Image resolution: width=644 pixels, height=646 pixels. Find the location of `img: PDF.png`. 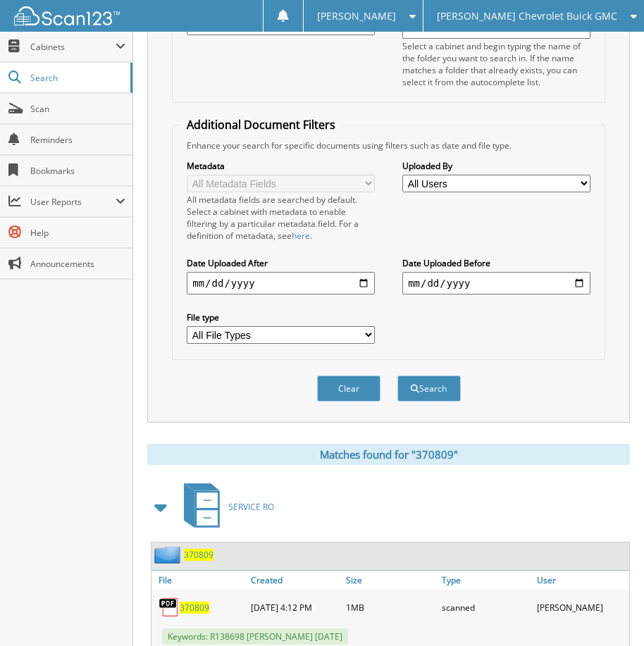

img: PDF.png is located at coordinates (169, 608).